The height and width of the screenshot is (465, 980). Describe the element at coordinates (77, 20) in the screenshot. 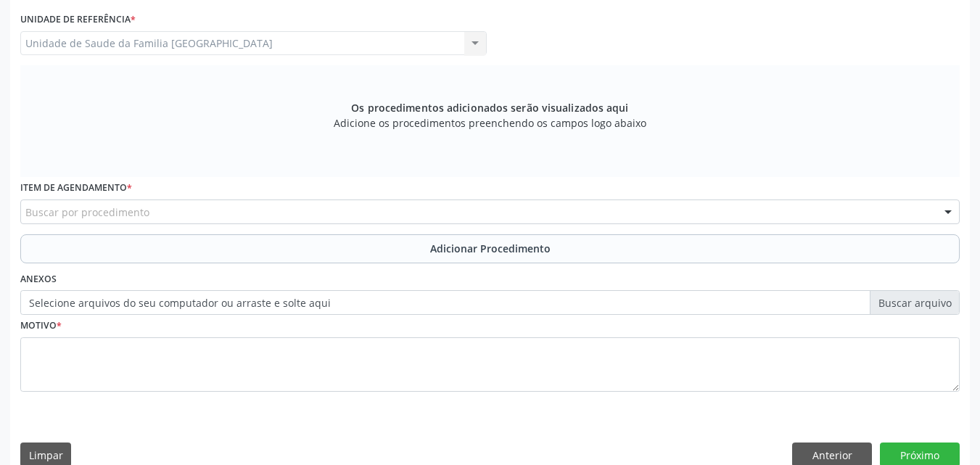

I see `label: Unidade de referência` at that location.